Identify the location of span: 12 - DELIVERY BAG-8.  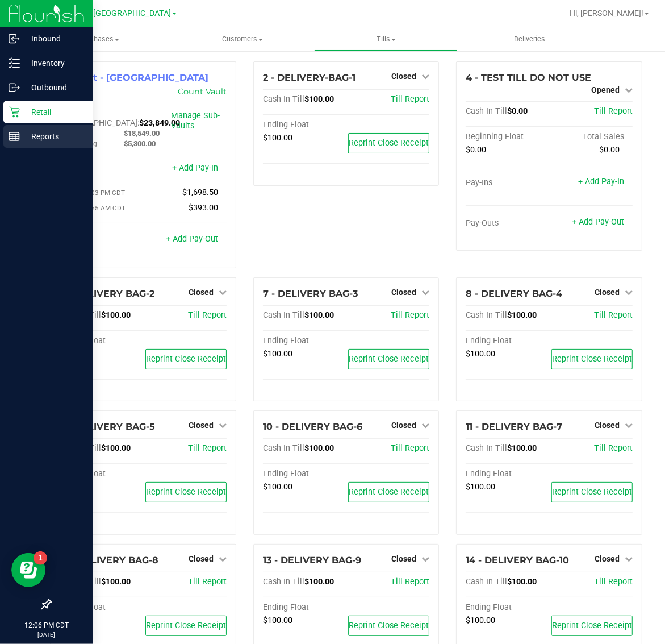
(109, 559).